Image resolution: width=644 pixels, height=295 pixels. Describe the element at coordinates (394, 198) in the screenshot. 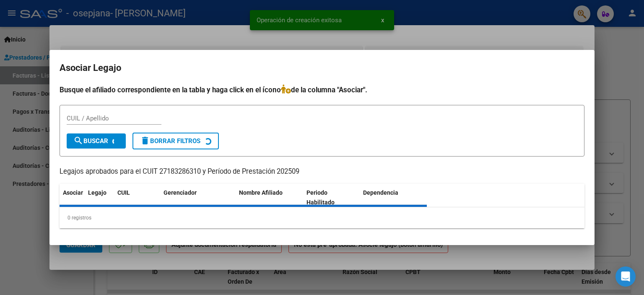

I see `datatable-header-cell: Dependencia` at that location.